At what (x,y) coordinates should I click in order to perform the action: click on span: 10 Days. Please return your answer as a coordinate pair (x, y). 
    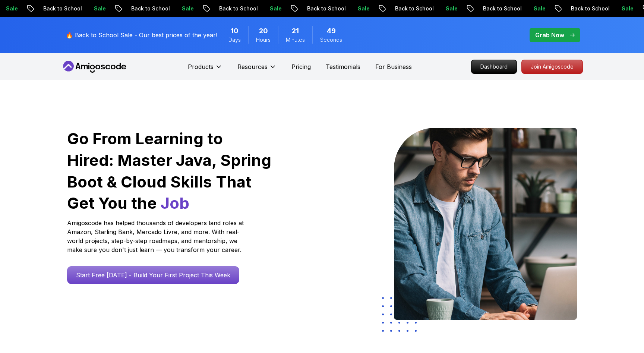
    Looking at the image, I should click on (235, 31).